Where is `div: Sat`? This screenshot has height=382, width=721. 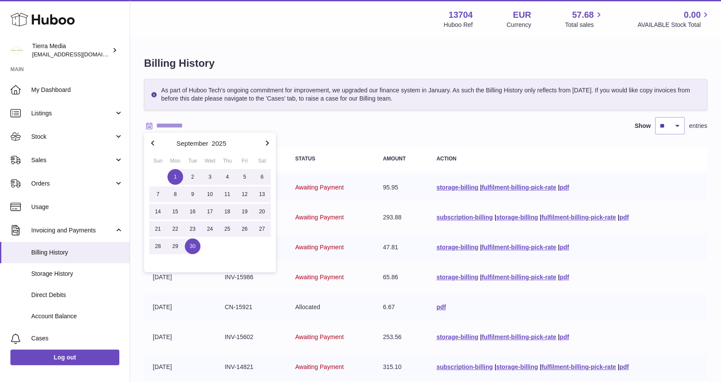
div: Sat is located at coordinates (262, 161).